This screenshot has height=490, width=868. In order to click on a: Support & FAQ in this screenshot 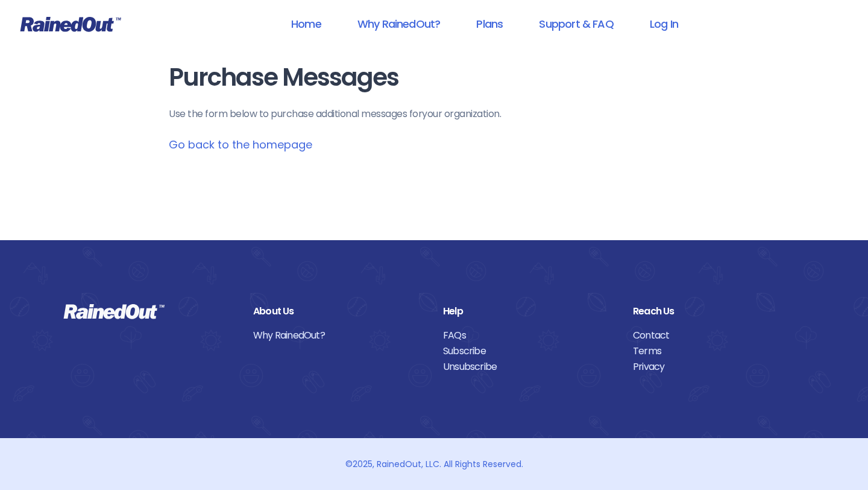, I will do `click(576, 24)`.